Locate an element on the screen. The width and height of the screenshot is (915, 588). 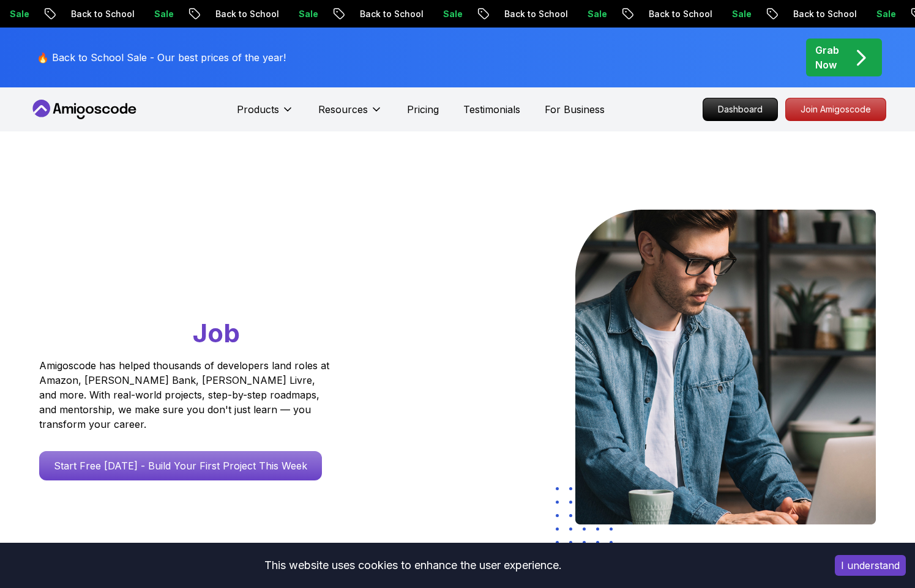
p: 🔥 Back to School Sale - Our best prices of the year! is located at coordinates (161, 57).